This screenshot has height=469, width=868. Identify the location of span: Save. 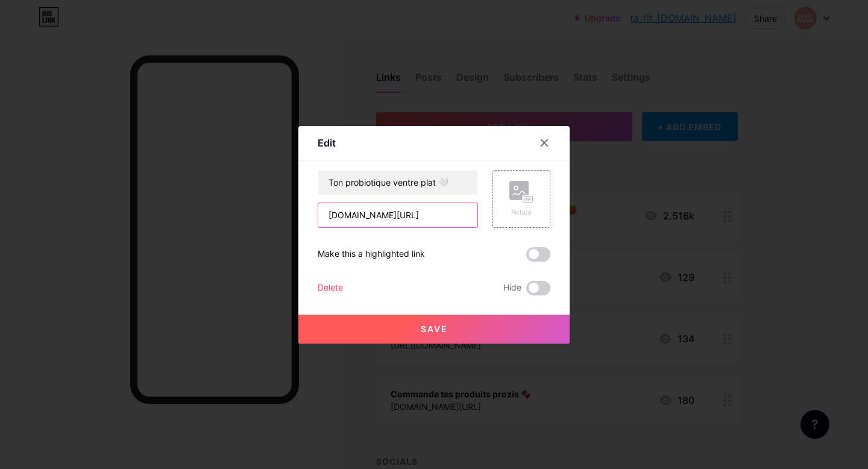
(434, 329).